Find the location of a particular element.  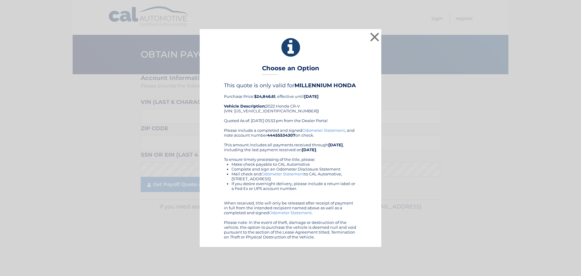

li: Make check payable to CAL Automotive is located at coordinates (294, 164).